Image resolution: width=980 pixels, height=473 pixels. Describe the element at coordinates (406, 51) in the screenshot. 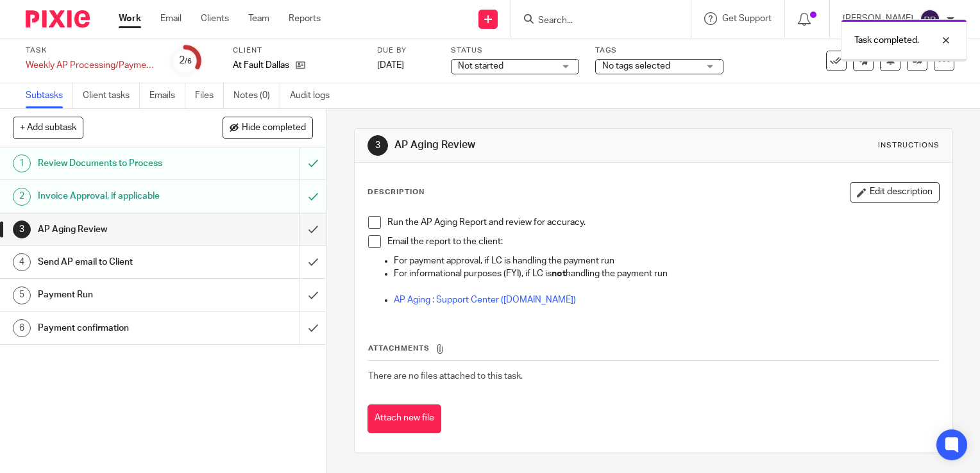

I see `label: Due by` at that location.